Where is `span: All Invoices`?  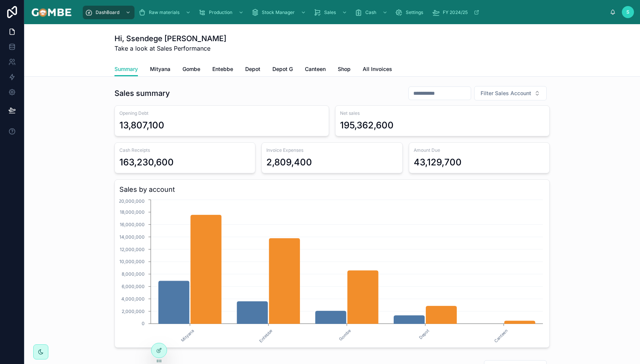 span: All Invoices is located at coordinates (378, 69).